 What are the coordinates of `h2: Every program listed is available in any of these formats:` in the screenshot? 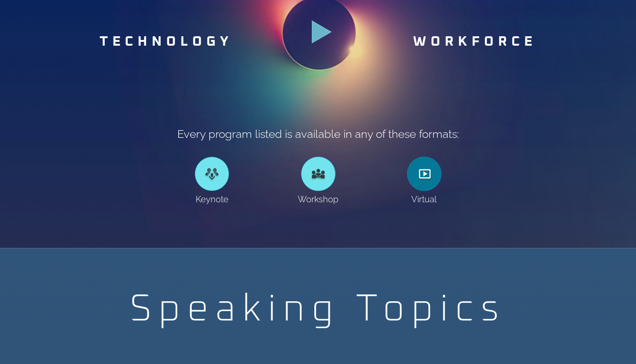 It's located at (318, 134).